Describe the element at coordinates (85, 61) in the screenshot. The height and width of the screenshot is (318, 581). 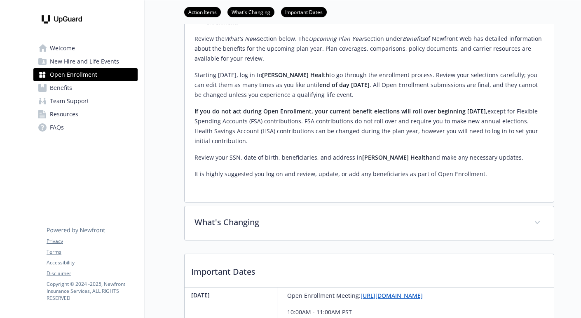
I see `a: New Hire and Life Events` at that location.